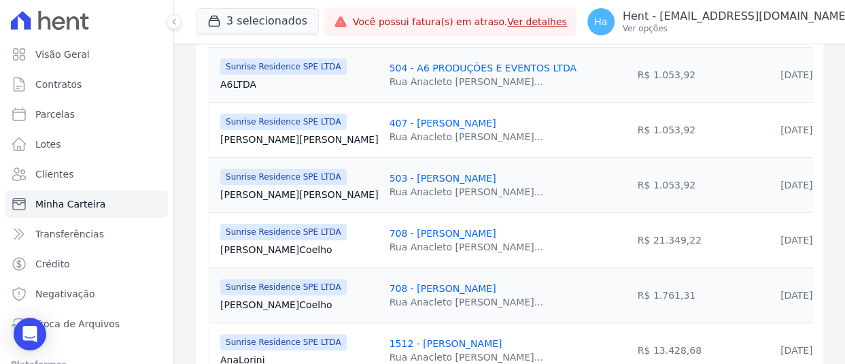  I want to click on a: Minha Carteira, so click(86, 204).